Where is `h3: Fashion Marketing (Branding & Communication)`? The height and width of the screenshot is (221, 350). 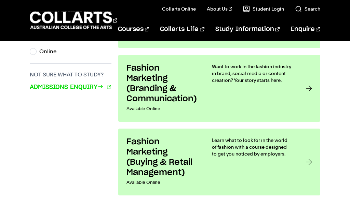
h3: Fashion Marketing (Branding & Communication) is located at coordinates (162, 84).